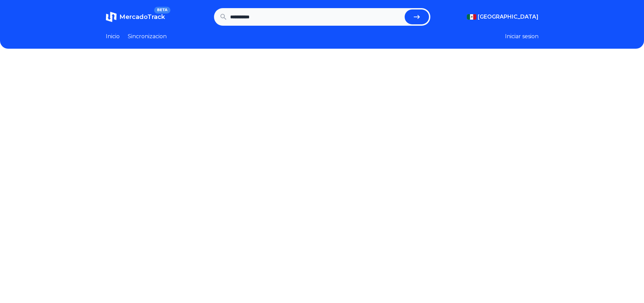 The image size is (644, 303). I want to click on img: MercadoTrack, so click(111, 17).